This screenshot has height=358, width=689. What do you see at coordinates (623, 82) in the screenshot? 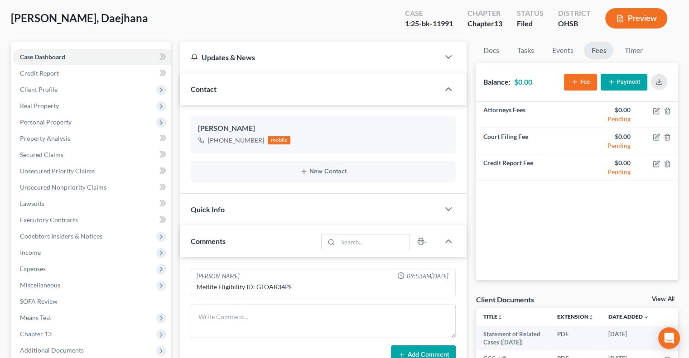
I see `button: Payment` at bounding box center [623, 82].